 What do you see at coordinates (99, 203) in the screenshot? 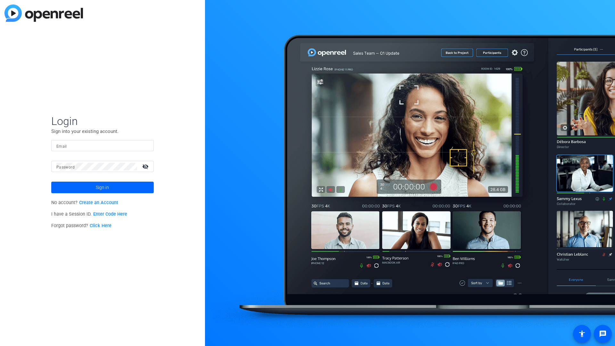
I see `a: Create an Account` at bounding box center [99, 203].